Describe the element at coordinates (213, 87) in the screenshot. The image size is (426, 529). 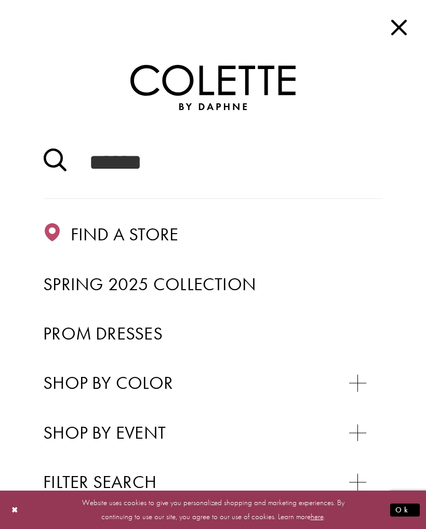
I see `img: Colette by Daphne` at that location.